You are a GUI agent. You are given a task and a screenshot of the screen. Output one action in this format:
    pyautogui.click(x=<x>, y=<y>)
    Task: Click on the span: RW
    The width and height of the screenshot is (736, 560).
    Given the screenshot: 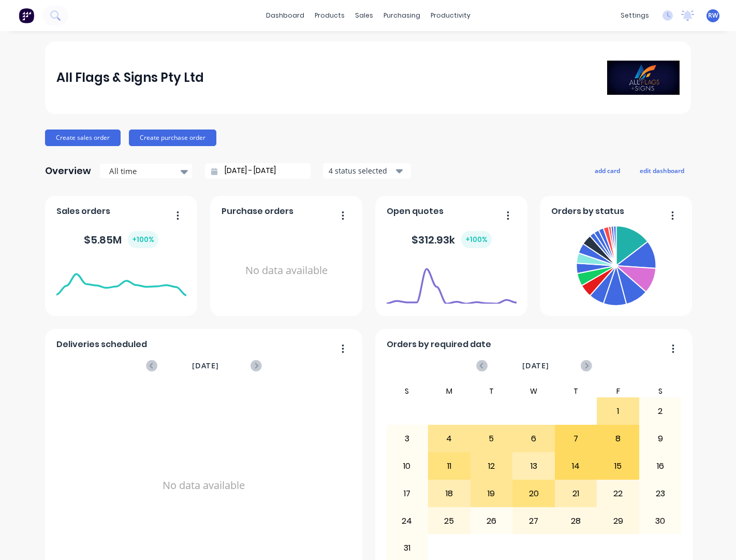 What is the action you would take?
    pyautogui.click(x=713, y=16)
    